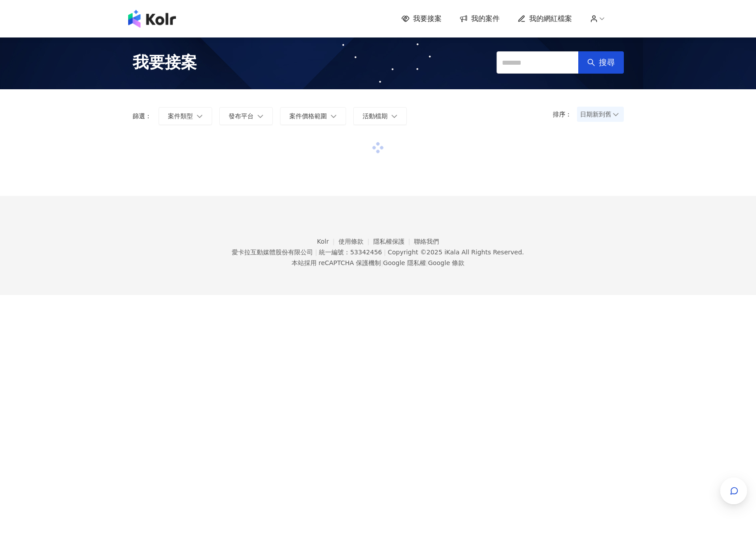  I want to click on span: 發布平台, so click(241, 116).